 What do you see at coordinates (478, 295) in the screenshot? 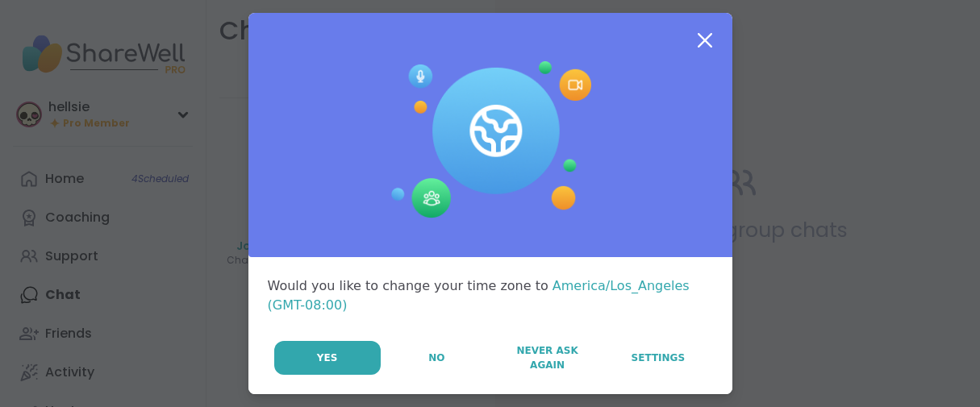
I see `span: America/Los_Angeles (GMT-08:00)` at bounding box center [478, 295].